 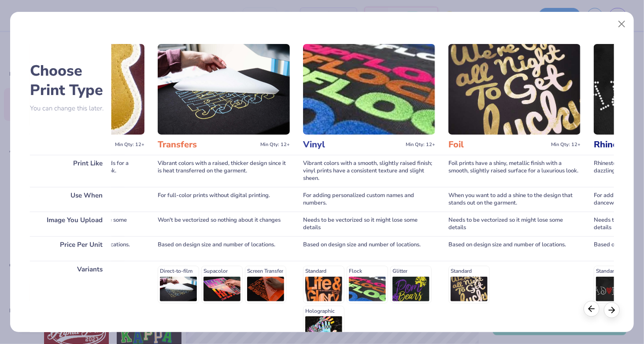 What do you see at coordinates (70, 249) in the screenshot?
I see `div: Price Per Unit` at bounding box center [70, 249].